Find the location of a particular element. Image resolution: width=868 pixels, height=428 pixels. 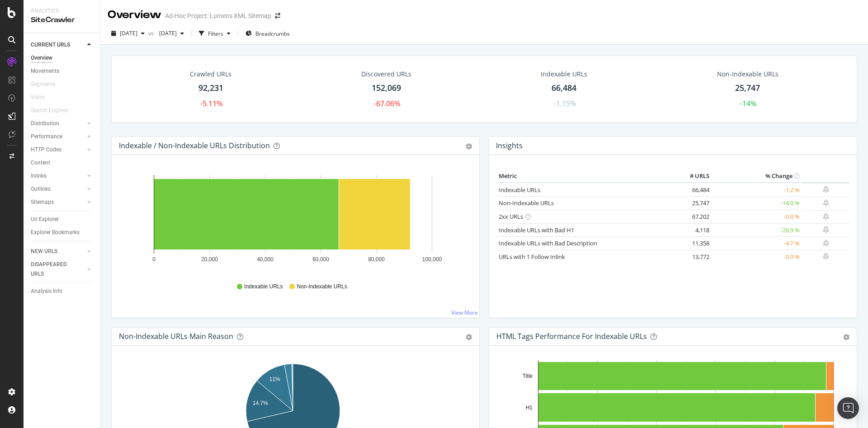

td: 4,118 is located at coordinates (694, 230).